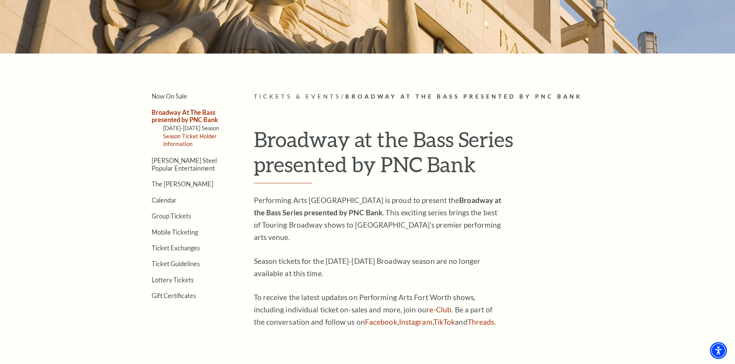 This screenshot has height=364, width=735. Describe the element at coordinates (175, 264) in the screenshot. I see `a: Ticket Guidelines` at that location.